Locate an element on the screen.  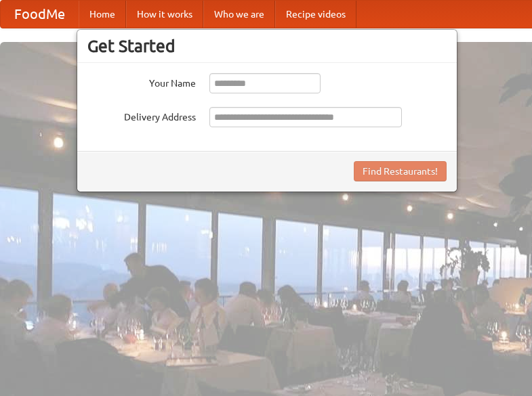
a: How it works is located at coordinates (164, 14).